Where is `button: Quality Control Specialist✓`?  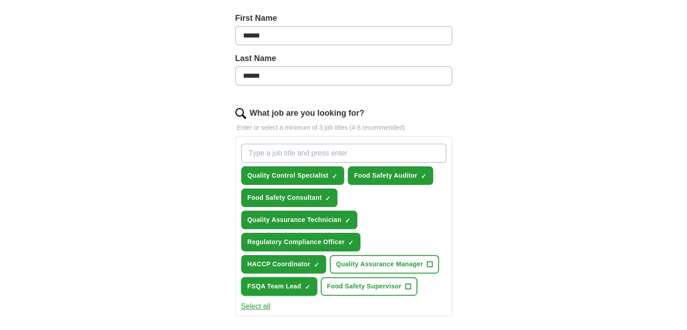 button: Quality Control Specialist✓ is located at coordinates (293, 175).